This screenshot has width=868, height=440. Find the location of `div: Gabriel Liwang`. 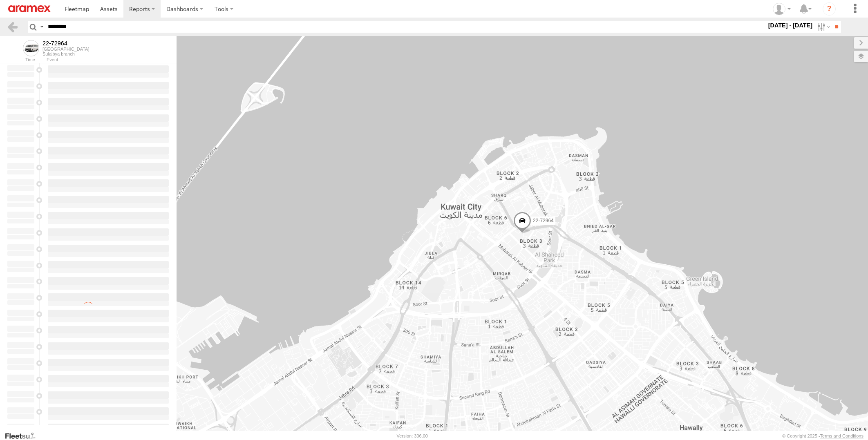

div: Gabriel Liwang is located at coordinates (782, 9).